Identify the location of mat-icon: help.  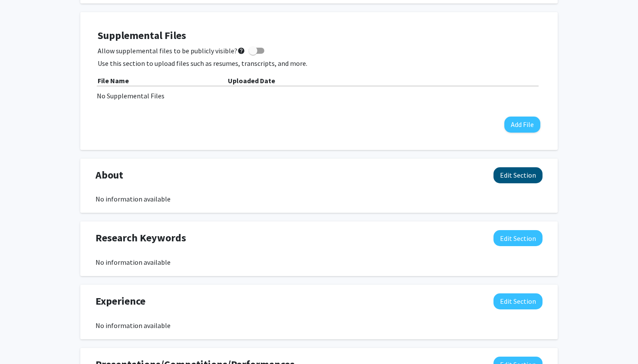
(241, 51).